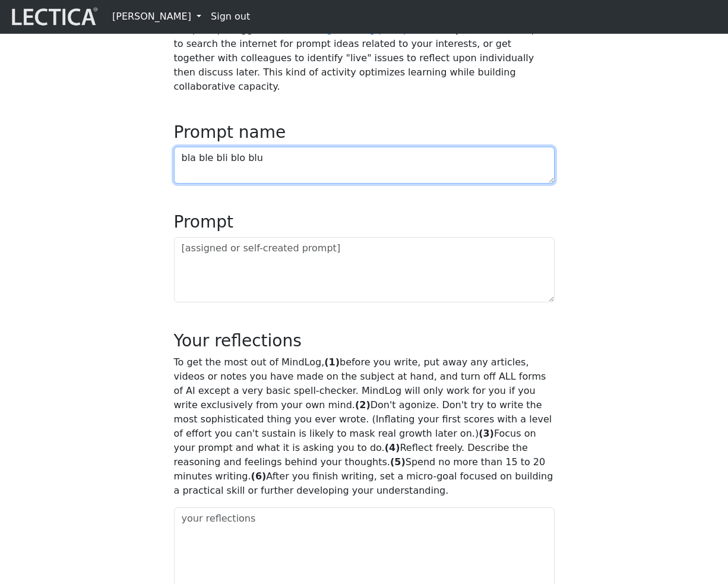 This screenshot has height=584, width=728. I want to click on a: Writing MindLog prompts., so click(360, 29).